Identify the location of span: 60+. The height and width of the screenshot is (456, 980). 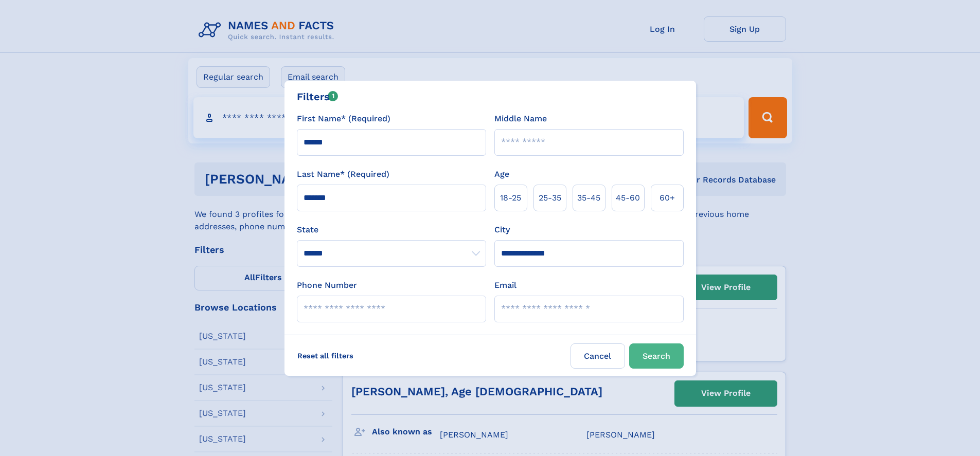
(667, 198).